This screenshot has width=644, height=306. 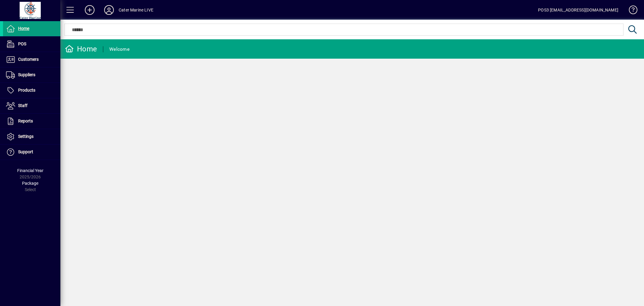 What do you see at coordinates (32, 90) in the screenshot?
I see `a: Products` at bounding box center [32, 90].